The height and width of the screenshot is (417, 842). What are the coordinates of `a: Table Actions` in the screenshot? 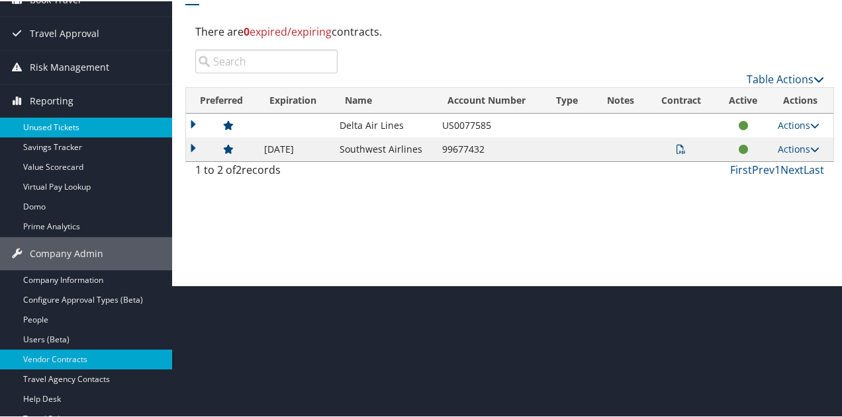 It's located at (785, 78).